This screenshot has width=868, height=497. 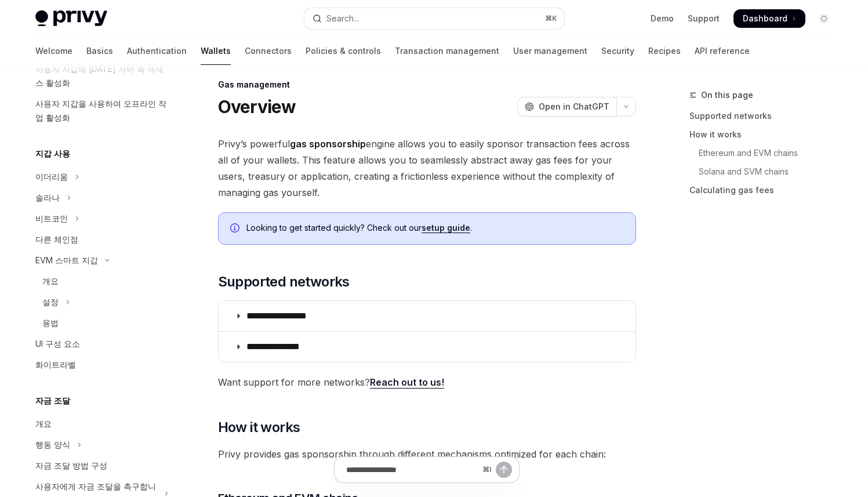 What do you see at coordinates (426, 168) in the screenshot?
I see `span: Privy’s powerful engine allows you to easily sponsor transaction fees across all of your wallets....` at bounding box center [426, 168].